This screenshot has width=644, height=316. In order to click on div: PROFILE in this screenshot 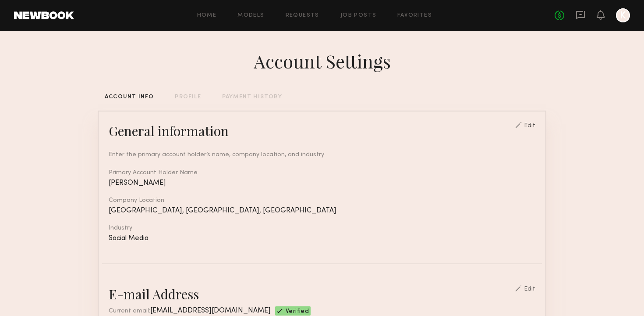, I will do `click(188, 97)`.